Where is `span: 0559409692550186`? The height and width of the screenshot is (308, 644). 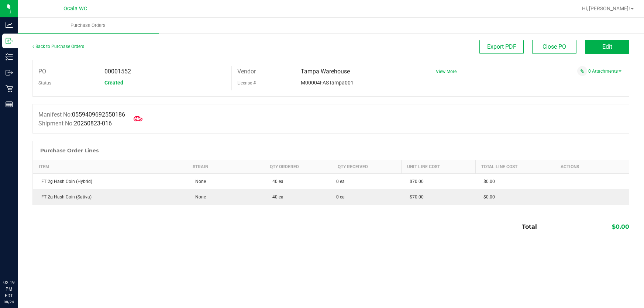
span: 0559409692550186 is located at coordinates (99, 114).